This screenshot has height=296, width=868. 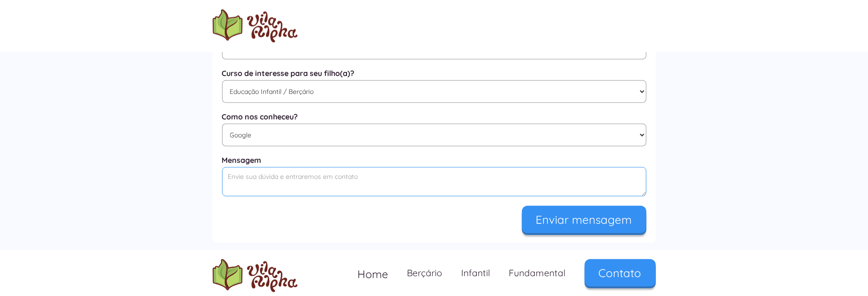 I want to click on label: Mensagem, so click(x=434, y=160).